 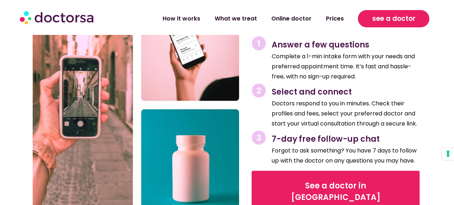 I want to click on p: Forgot to ask something? You have 7 days to follow up with the doctor on any questions you may have., so click(x=345, y=155).